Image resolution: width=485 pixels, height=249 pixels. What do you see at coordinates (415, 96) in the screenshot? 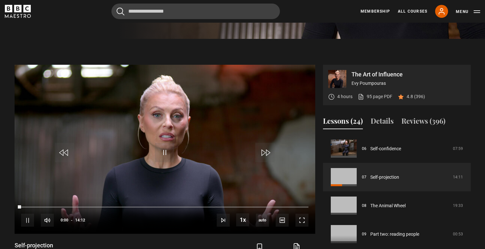
I see `p: 4.8 (396)` at bounding box center [415, 96].